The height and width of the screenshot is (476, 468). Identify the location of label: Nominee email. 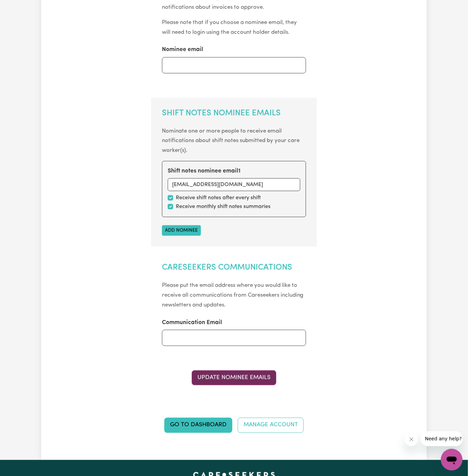
(183, 50).